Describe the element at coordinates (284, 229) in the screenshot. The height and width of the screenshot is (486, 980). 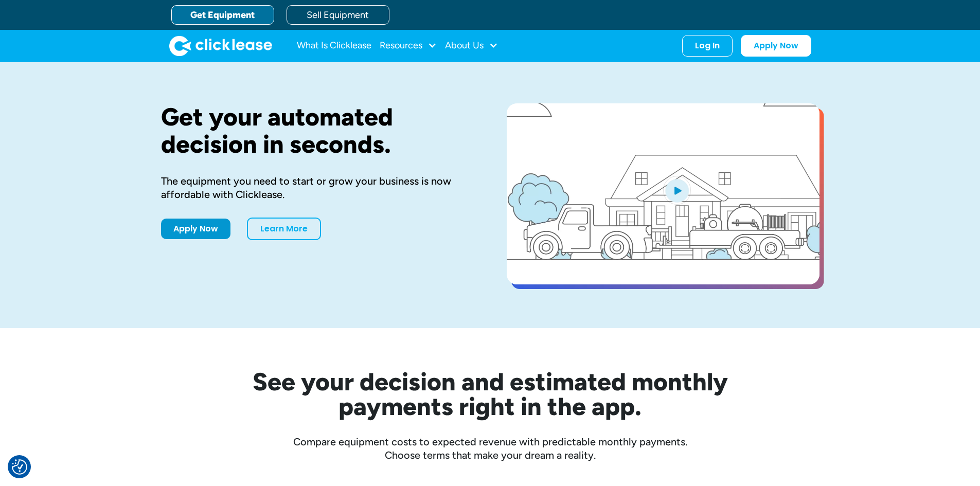
I see `a: Learn More` at that location.